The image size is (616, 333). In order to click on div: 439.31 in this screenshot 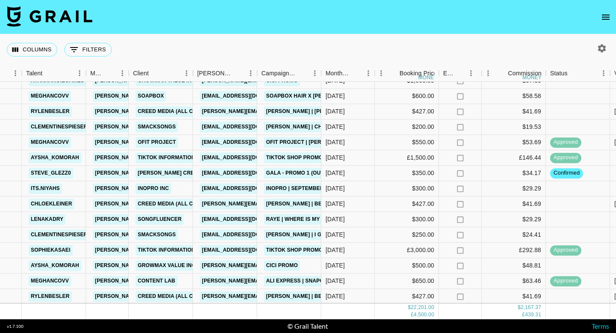, I will do `click(533, 315)`.